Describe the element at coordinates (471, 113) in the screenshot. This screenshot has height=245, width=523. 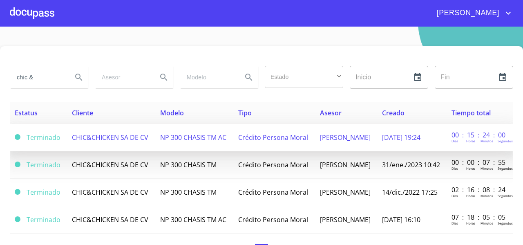
I see `span: Tiempo total` at that location.